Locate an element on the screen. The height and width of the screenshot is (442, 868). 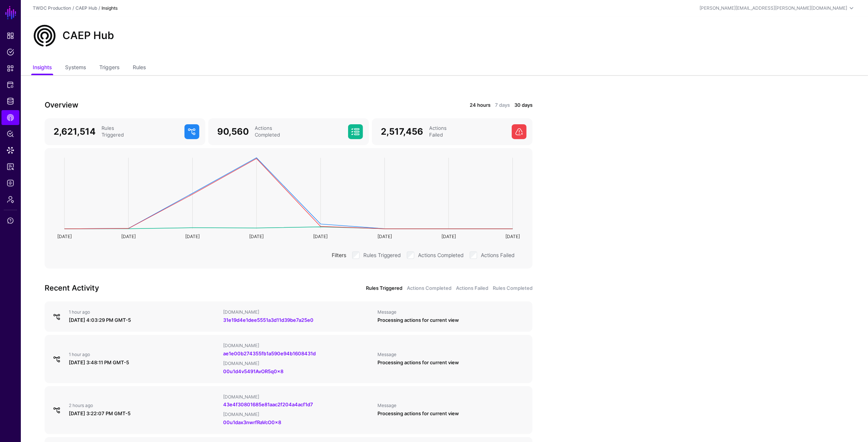
a: 24 hours is located at coordinates (480, 105).